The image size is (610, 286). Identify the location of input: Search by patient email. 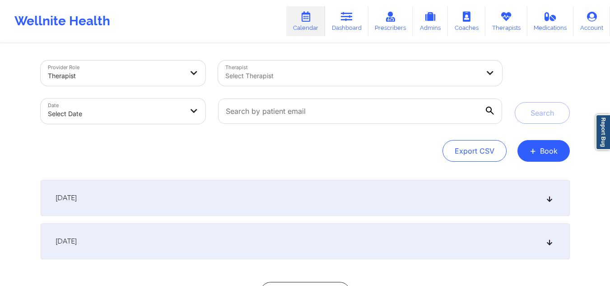
(360, 111).